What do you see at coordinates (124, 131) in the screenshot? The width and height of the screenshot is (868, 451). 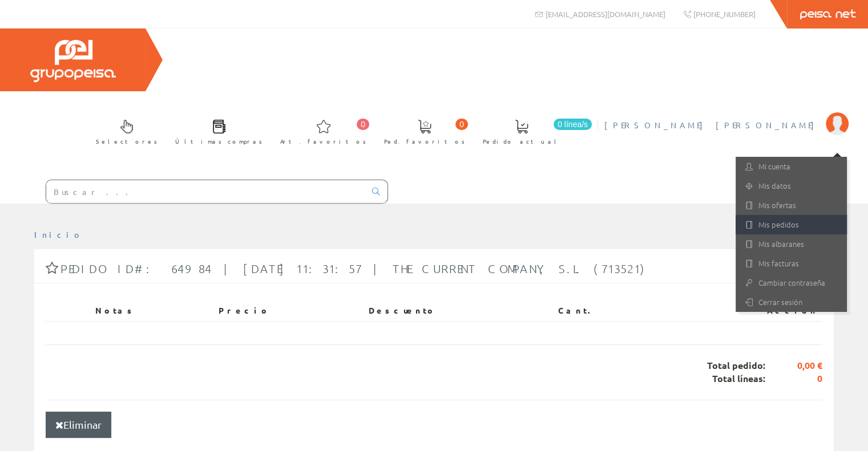 I see `a: Selectores` at bounding box center [124, 131].